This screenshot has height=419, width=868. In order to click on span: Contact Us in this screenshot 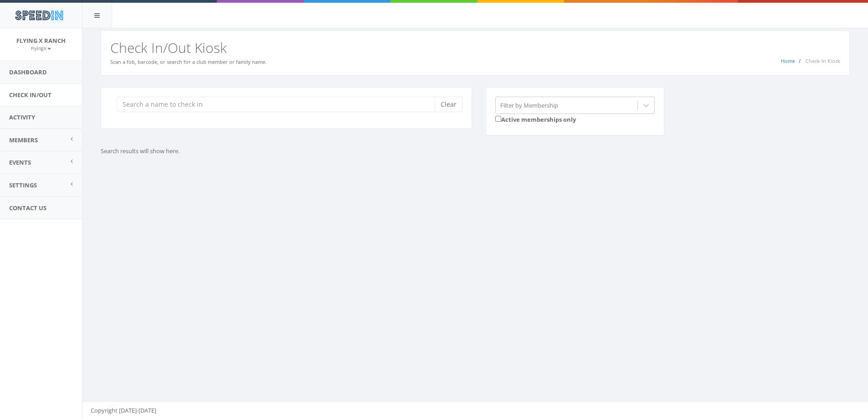, I will do `click(28, 208)`.